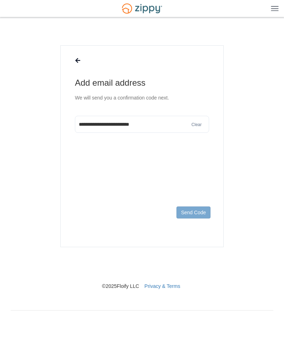 The image size is (284, 352). I want to click on img: Mobile Dropdown Menu, so click(274, 8).